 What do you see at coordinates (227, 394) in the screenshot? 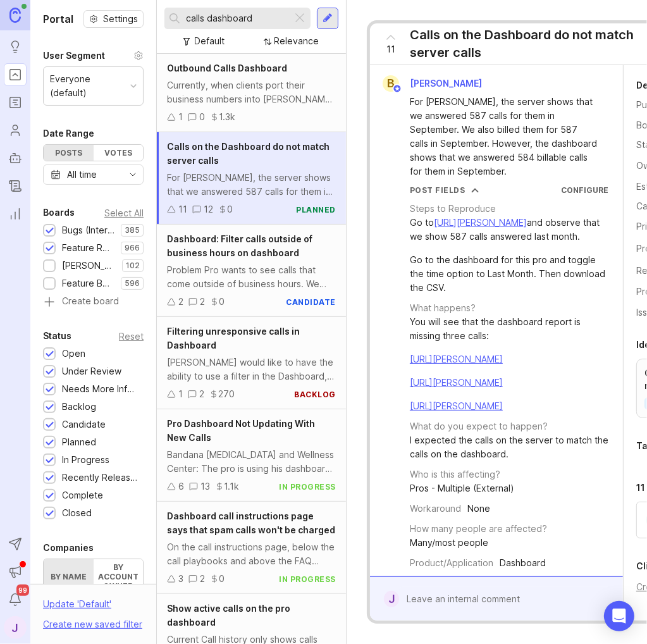
I see `div: 270` at bounding box center [227, 394].